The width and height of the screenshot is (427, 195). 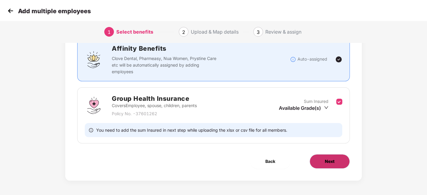 I want to click on div: Available Grade(s), so click(x=304, y=108).